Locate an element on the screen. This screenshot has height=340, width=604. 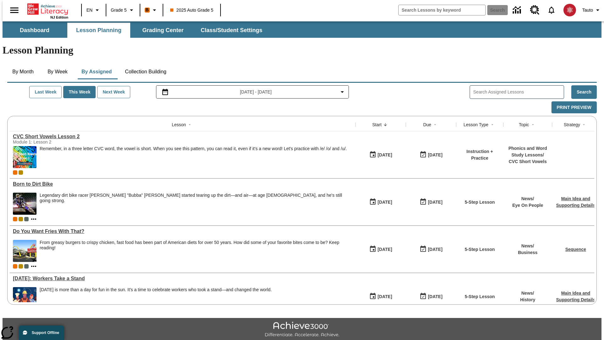
span: NJ Edition is located at coordinates (59, 17).